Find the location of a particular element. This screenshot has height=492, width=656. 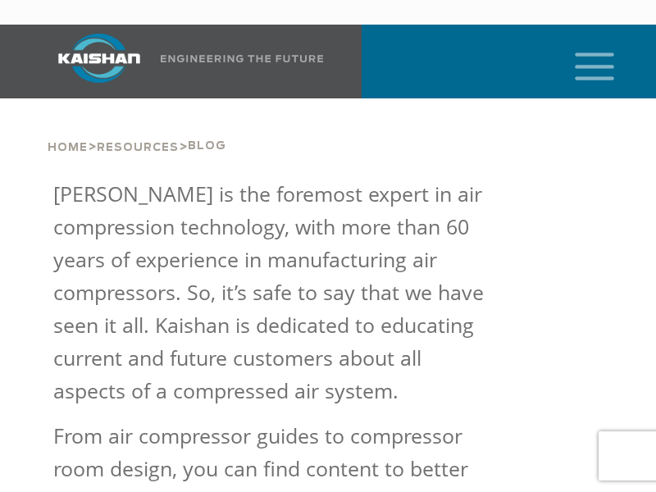

a: mobile menu is located at coordinates (582, 62).